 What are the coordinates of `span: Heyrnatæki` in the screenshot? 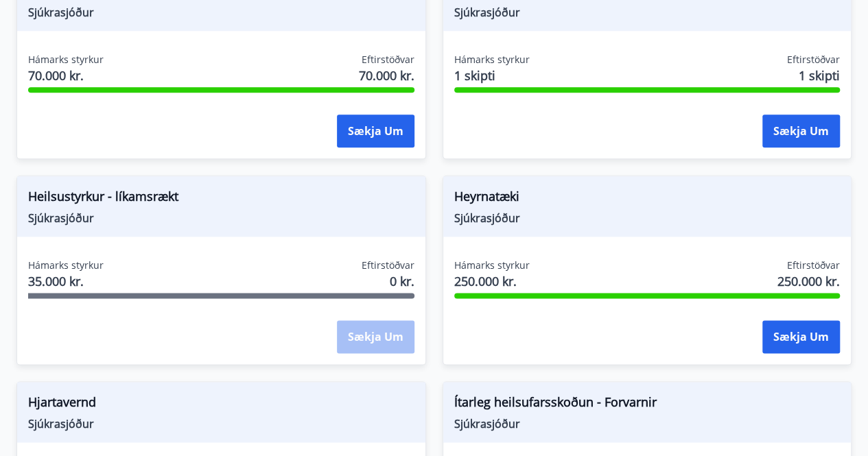 It's located at (648, 199).